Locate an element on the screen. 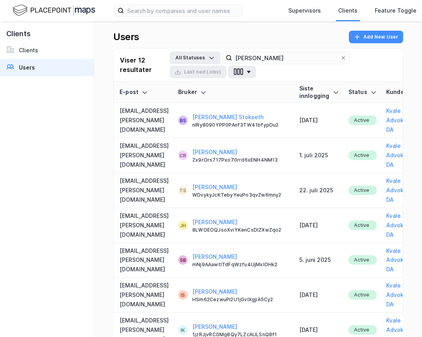 This screenshot has width=422, height=337. div: mNj9AAawtITdFqWzfu4UjMxIOHk2 is located at coordinates (241, 265).